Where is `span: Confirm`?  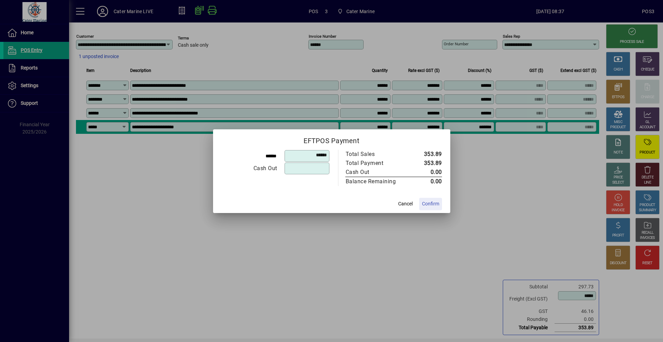
span: Confirm is located at coordinates (431, 204).